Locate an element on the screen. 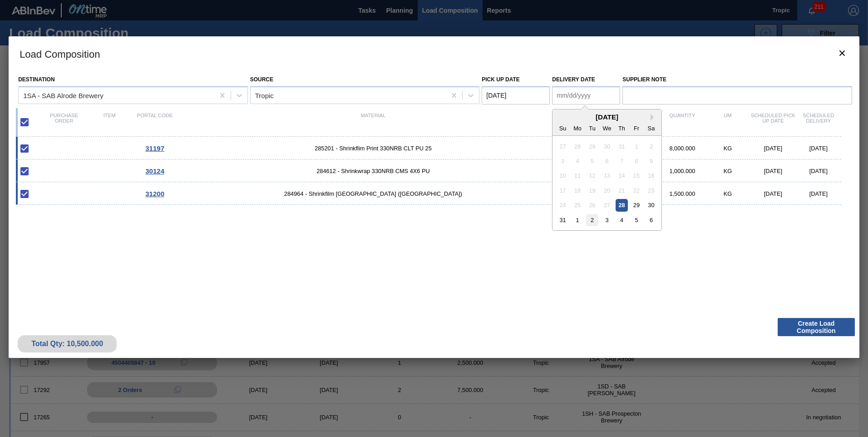  div: Not available Saturday, August 23rd, 2025 is located at coordinates (651, 190).